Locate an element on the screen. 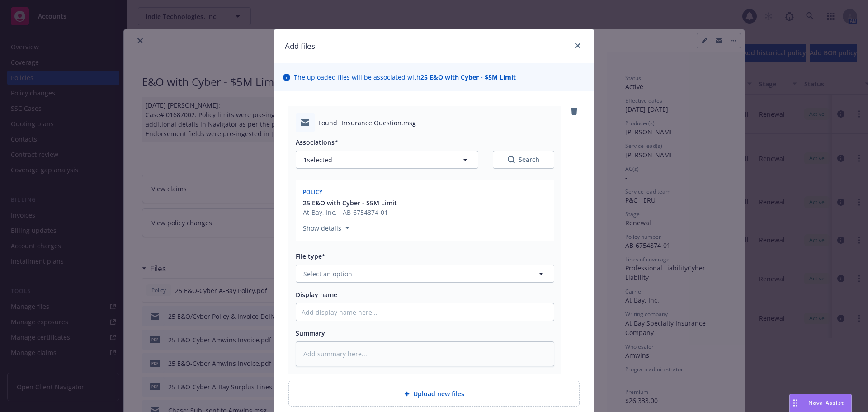 This screenshot has height=412, width=868. div: Drag to move is located at coordinates (795, 403).